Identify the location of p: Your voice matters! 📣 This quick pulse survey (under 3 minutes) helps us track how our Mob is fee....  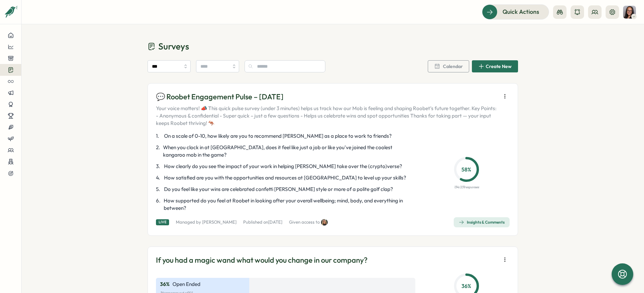
(327, 116).